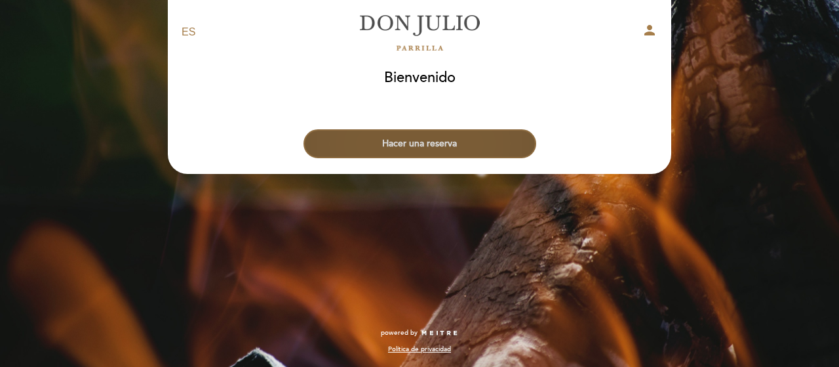 The height and width of the screenshot is (367, 839). I want to click on a: powered by, so click(420, 332).